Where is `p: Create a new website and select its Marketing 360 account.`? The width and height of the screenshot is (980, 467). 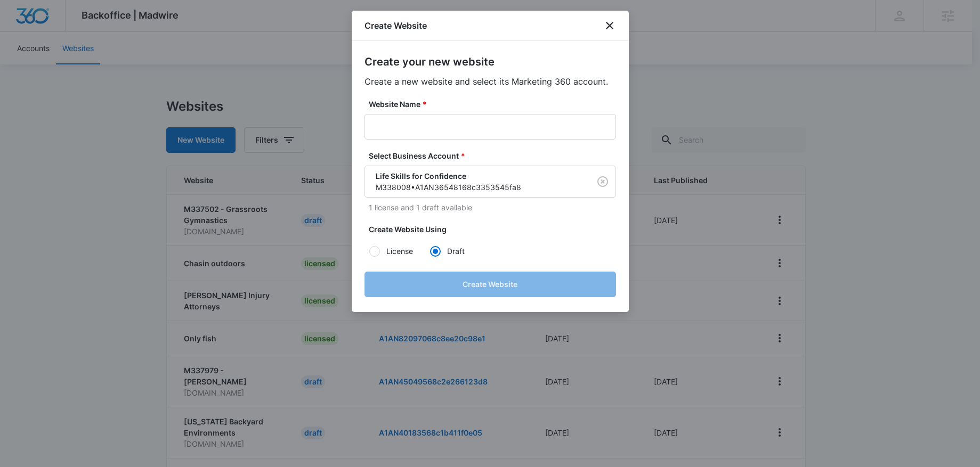 p: Create a new website and select its Marketing 360 account. is located at coordinates (490, 82).